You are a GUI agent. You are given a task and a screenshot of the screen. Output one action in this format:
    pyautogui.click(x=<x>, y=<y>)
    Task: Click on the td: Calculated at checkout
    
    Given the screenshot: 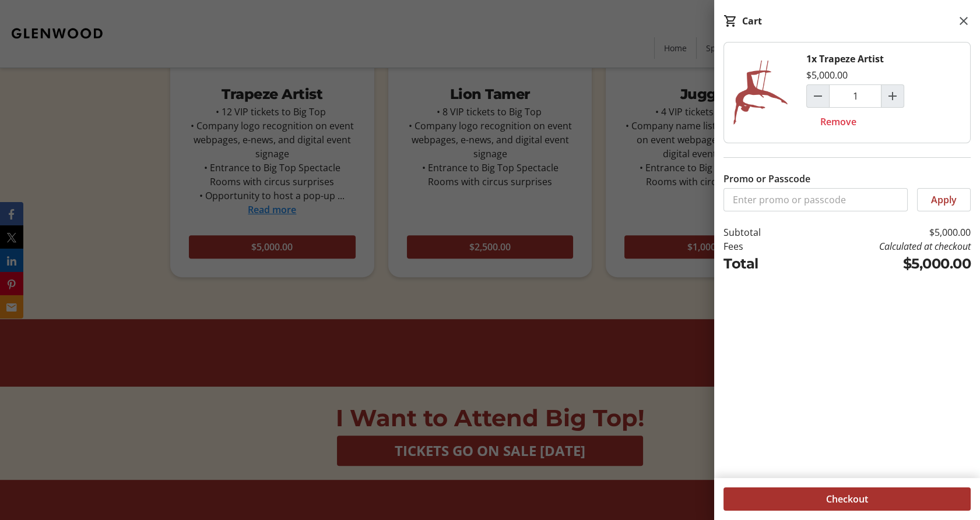 What is the action you would take?
    pyautogui.click(x=883, y=246)
    